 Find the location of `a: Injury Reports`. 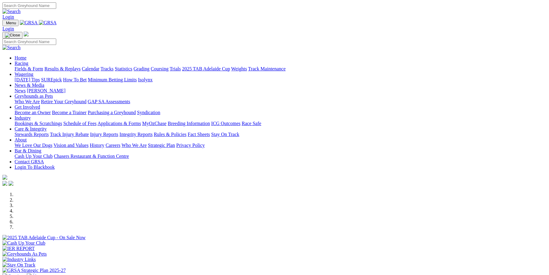

a: Injury Reports is located at coordinates (104, 134).